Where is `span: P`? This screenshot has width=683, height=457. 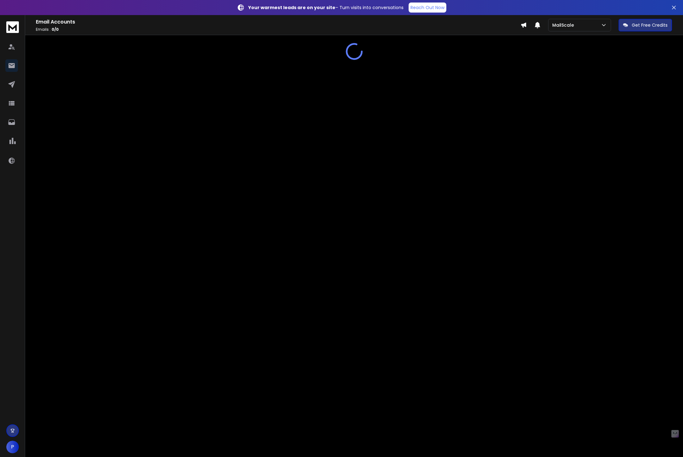 span: P is located at coordinates (13, 447).